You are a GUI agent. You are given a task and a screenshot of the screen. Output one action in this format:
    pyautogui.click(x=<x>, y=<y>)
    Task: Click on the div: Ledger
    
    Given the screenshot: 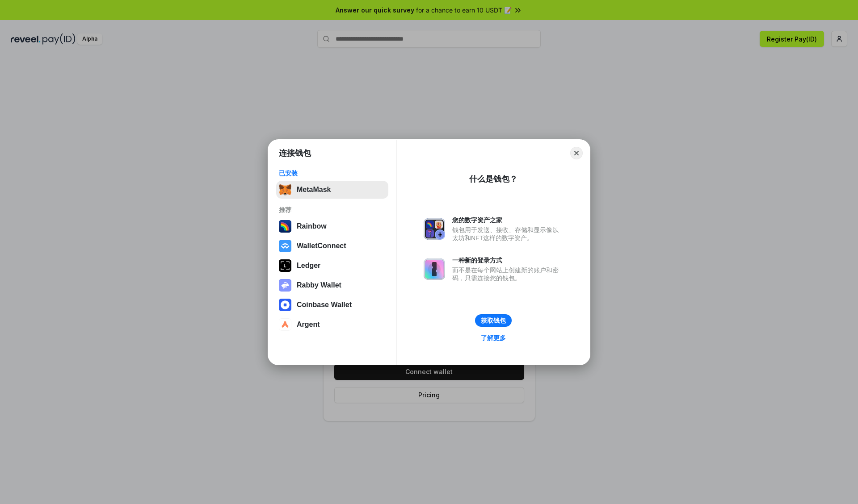 What is the action you would take?
    pyautogui.click(x=309, y=266)
    